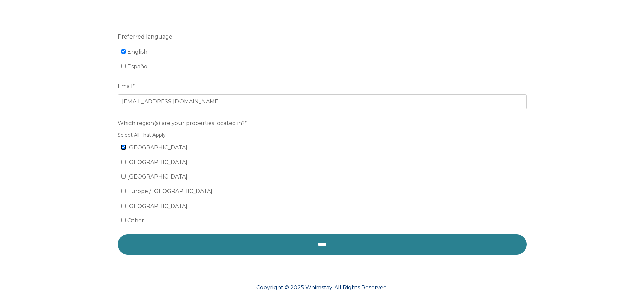  I want to click on input: Español, so click(124, 66).